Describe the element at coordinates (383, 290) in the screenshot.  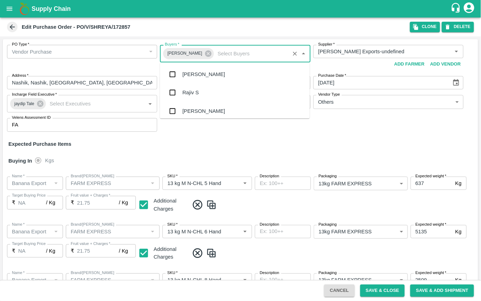
I see `button: Save & Close` at that location.